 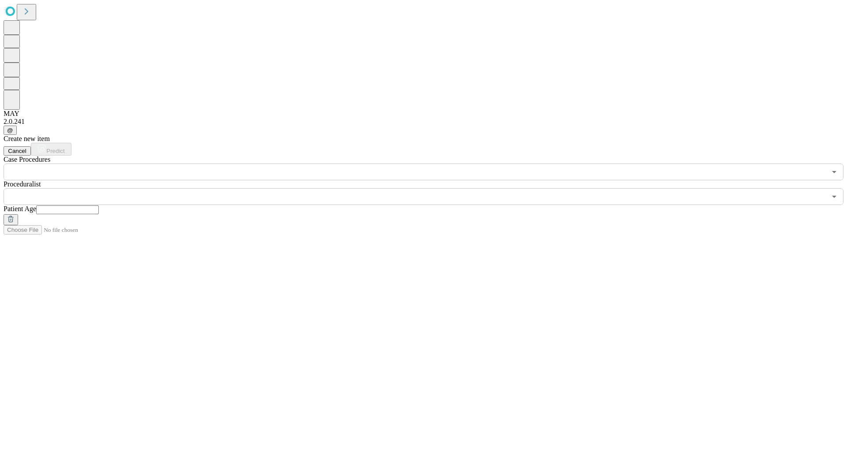 I want to click on div: MAY, so click(x=423, y=114).